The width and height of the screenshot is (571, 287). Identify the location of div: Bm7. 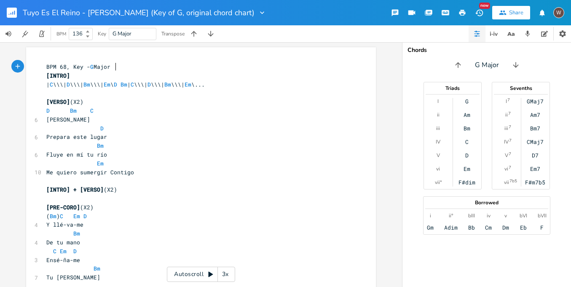
(535, 128).